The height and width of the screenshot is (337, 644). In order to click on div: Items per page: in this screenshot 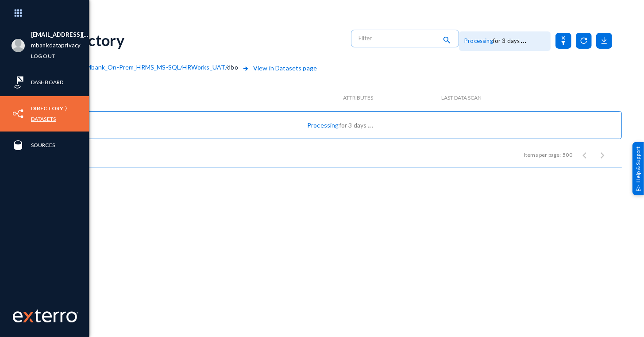, I will do `click(542, 155)`.